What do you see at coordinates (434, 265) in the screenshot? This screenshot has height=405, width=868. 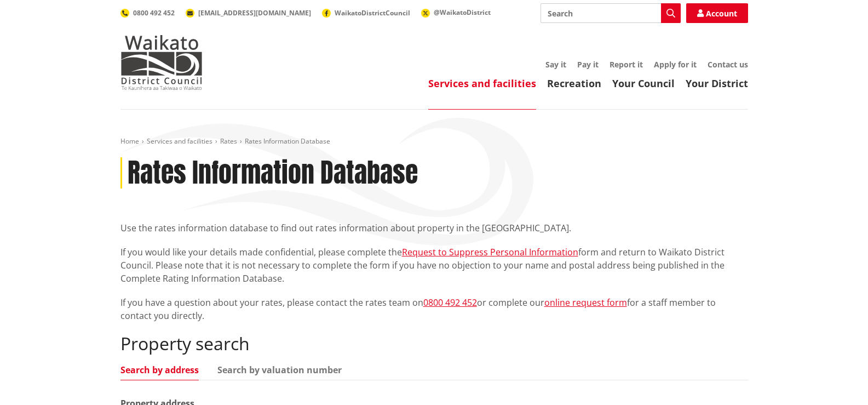 I see `p: If you would like your details made confidential, please complete the form and return to Waikato ...` at bounding box center [434, 265].